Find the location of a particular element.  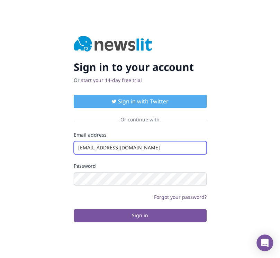

label: Email address is located at coordinates (140, 135).